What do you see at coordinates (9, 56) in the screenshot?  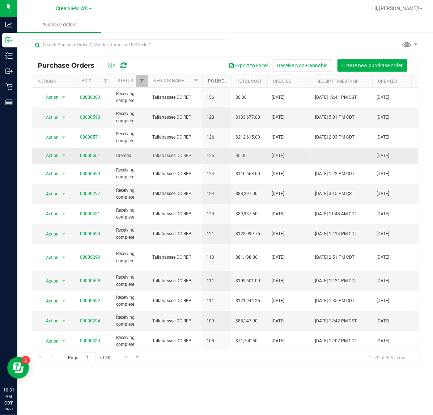 I see `inline-svg: Inventory` at bounding box center [9, 56].